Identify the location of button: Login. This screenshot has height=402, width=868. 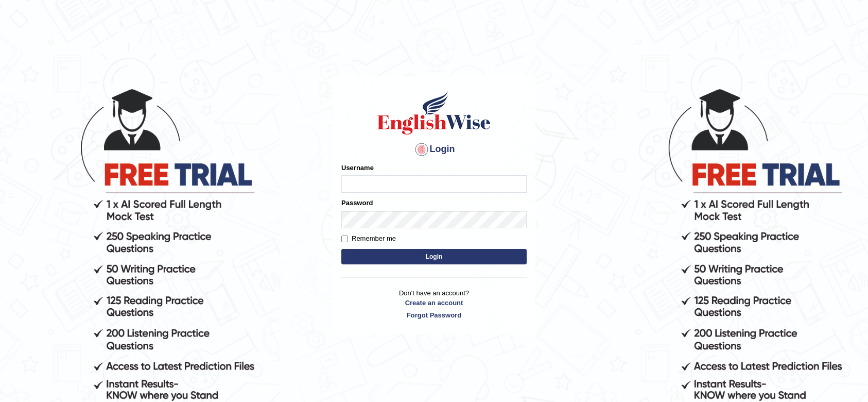
(434, 257).